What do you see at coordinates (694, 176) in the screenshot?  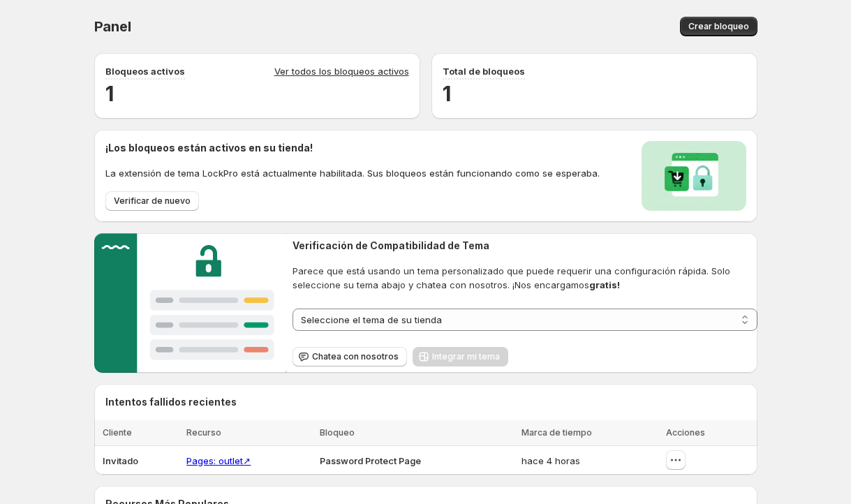 I see `img: Locks activated` at bounding box center [694, 176].